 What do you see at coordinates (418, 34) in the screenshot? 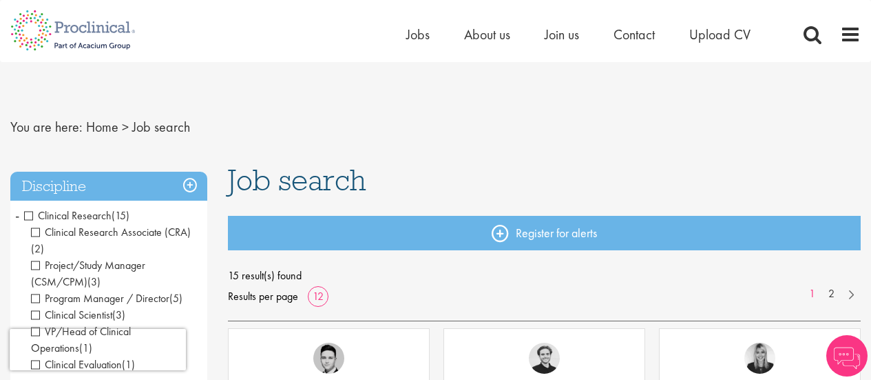
I see `span: Jobs` at bounding box center [418, 34].